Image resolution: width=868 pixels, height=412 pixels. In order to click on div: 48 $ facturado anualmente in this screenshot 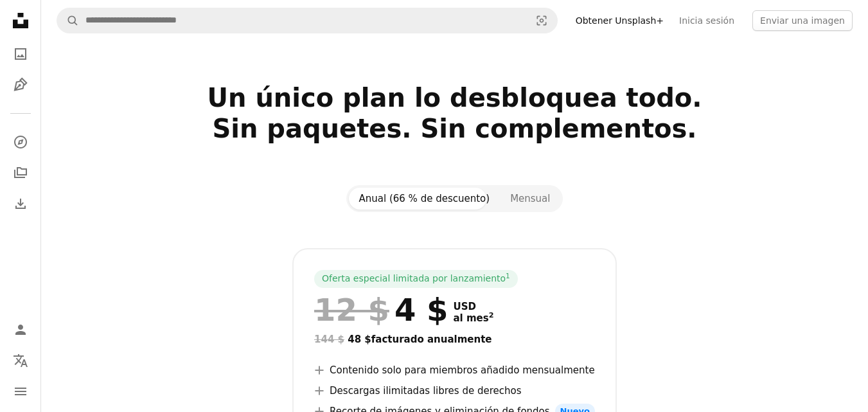, I will do `click(454, 339)`.